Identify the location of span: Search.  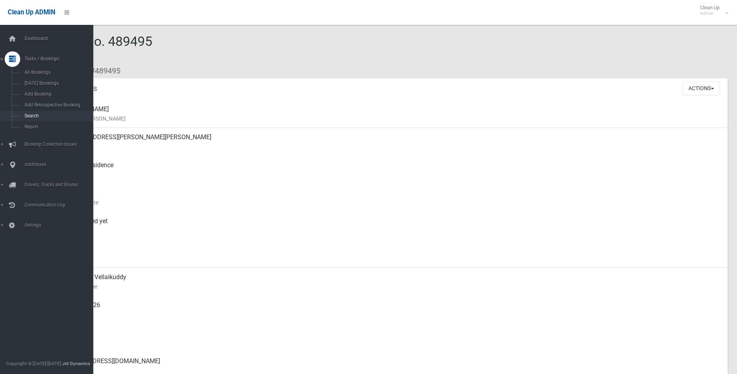
(57, 116).